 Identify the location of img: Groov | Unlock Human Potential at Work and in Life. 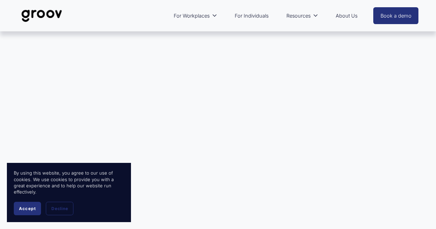
(42, 16).